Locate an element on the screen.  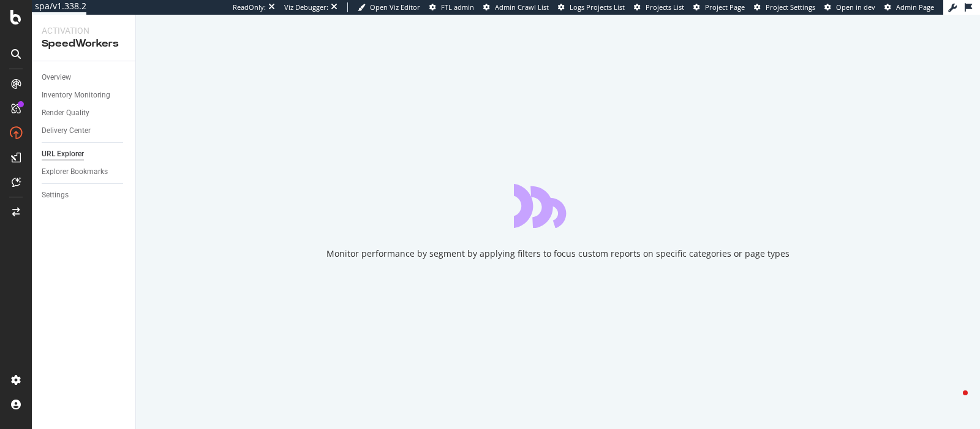
a: Project Page is located at coordinates (719, 8).